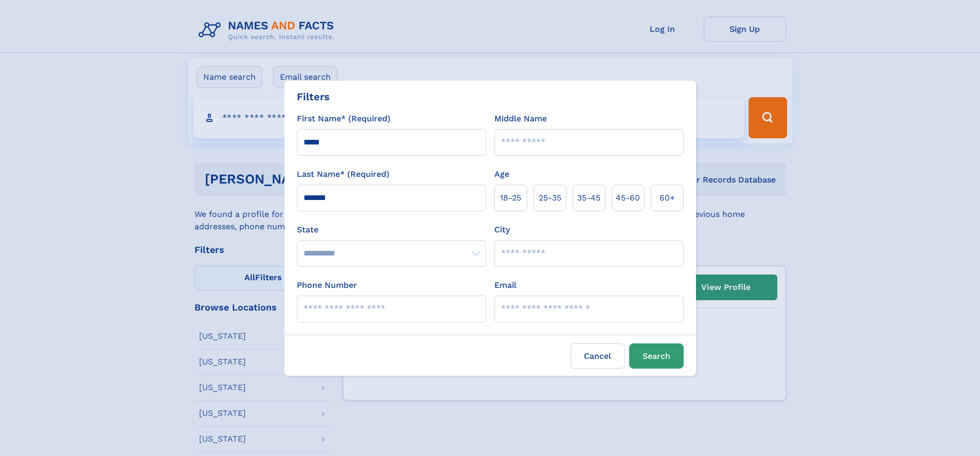 The height and width of the screenshot is (456, 980). I want to click on span: 18‑25, so click(510, 198).